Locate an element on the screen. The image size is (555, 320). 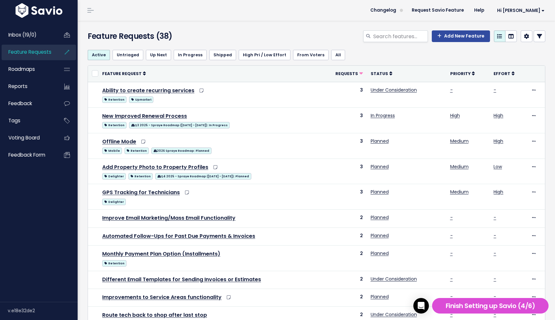
a: Help is located at coordinates (479, 10).